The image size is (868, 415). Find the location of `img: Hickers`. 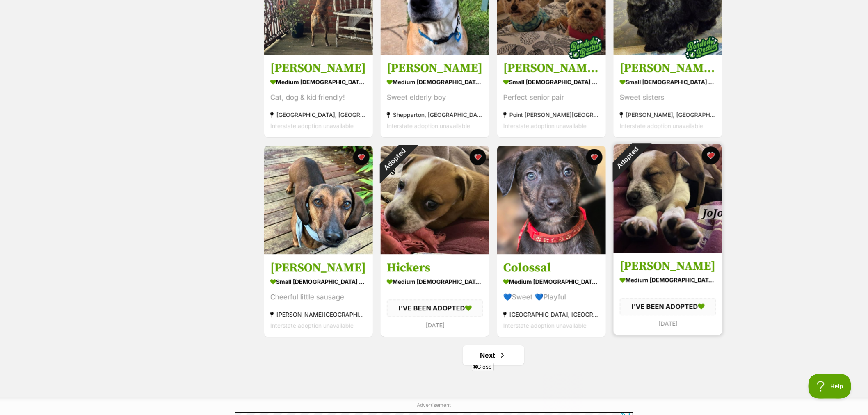

img: Hickers is located at coordinates (435, 199).